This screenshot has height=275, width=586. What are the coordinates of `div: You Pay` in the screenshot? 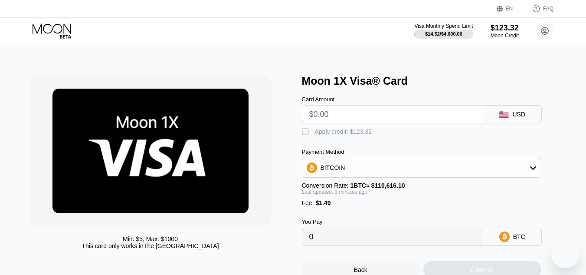 It's located at (393, 221).